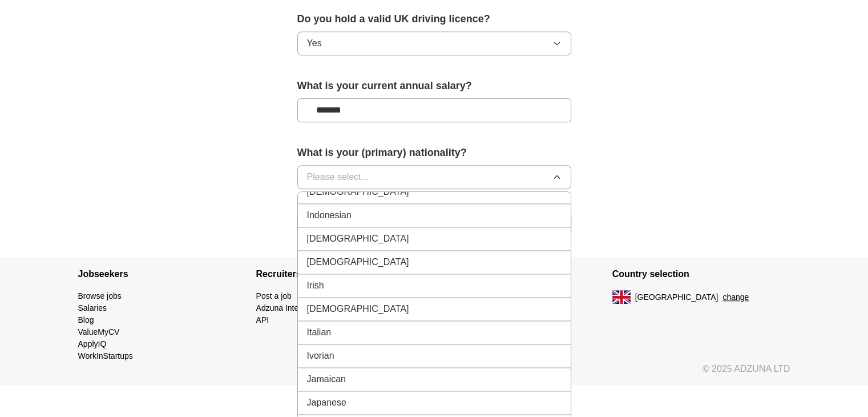 The image size is (868, 417). I want to click on a: WorkInStartups, so click(106, 356).